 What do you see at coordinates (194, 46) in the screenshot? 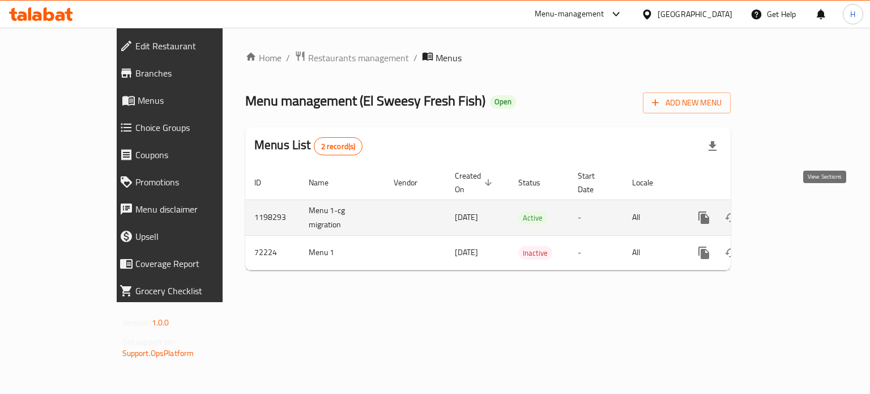
I see `span: Edit Restaurant` at bounding box center [194, 46].